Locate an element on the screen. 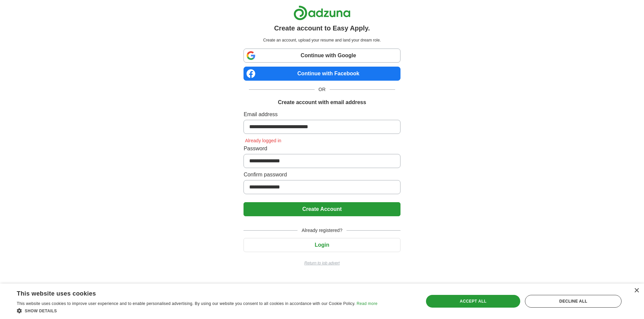 The image size is (644, 319). div: Decline all is located at coordinates (573, 302).